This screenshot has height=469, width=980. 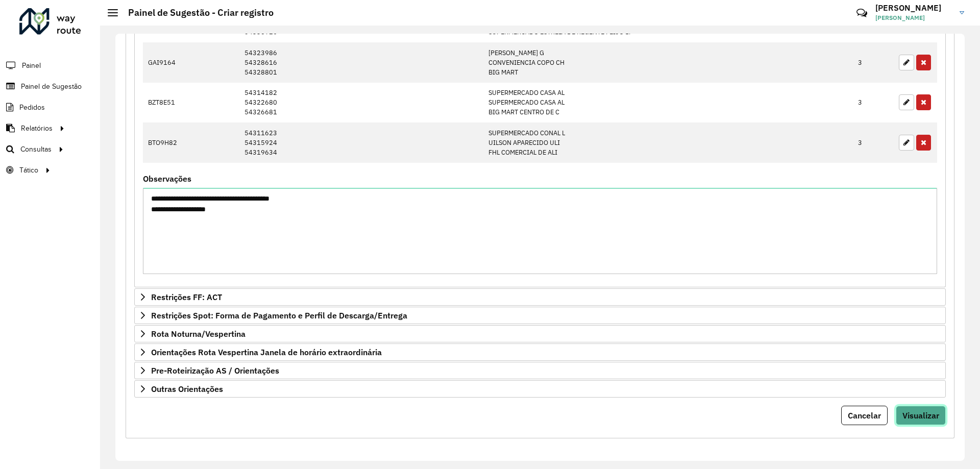 I want to click on span: Tático, so click(x=29, y=170).